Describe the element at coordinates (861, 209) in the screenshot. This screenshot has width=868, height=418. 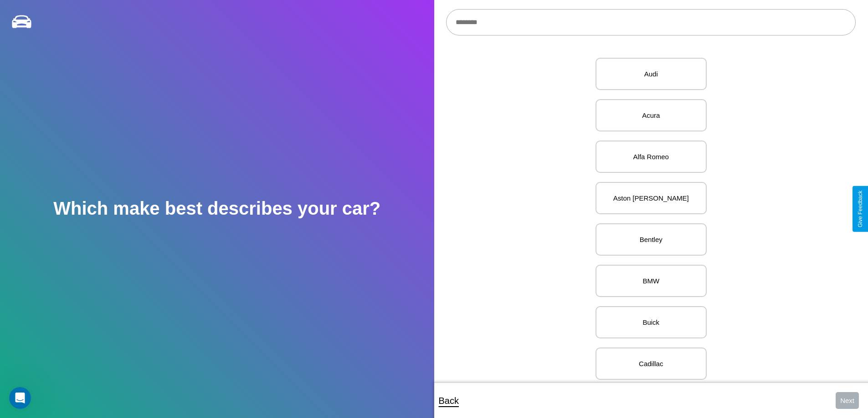
I see `div: Give Feedback` at that location.